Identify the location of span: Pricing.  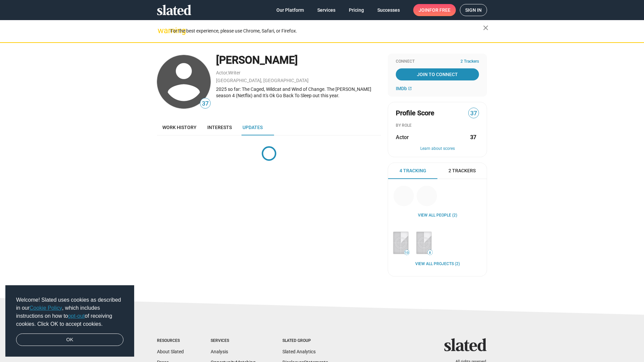
(356, 10).